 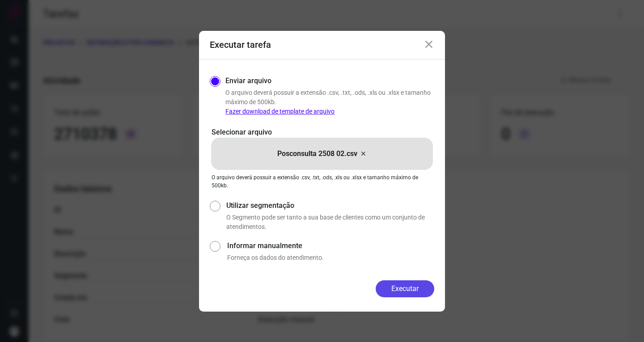 What do you see at coordinates (248, 81) in the screenshot?
I see `label: Enviar arquivo` at bounding box center [248, 81].